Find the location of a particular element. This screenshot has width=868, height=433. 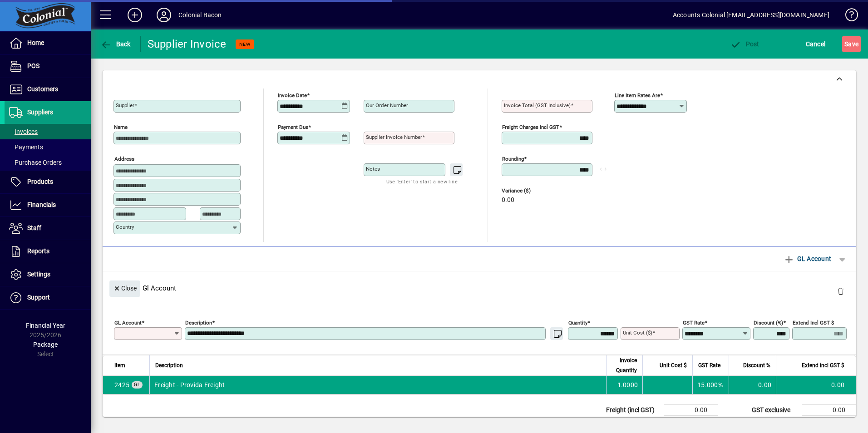

span: Purchase Orders is located at coordinates (36, 162).